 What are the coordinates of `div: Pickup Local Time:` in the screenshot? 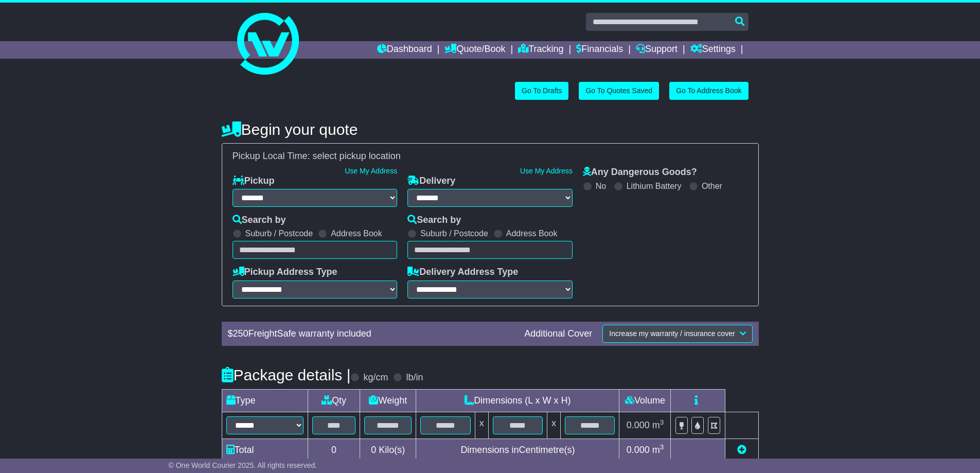 It's located at (490, 156).